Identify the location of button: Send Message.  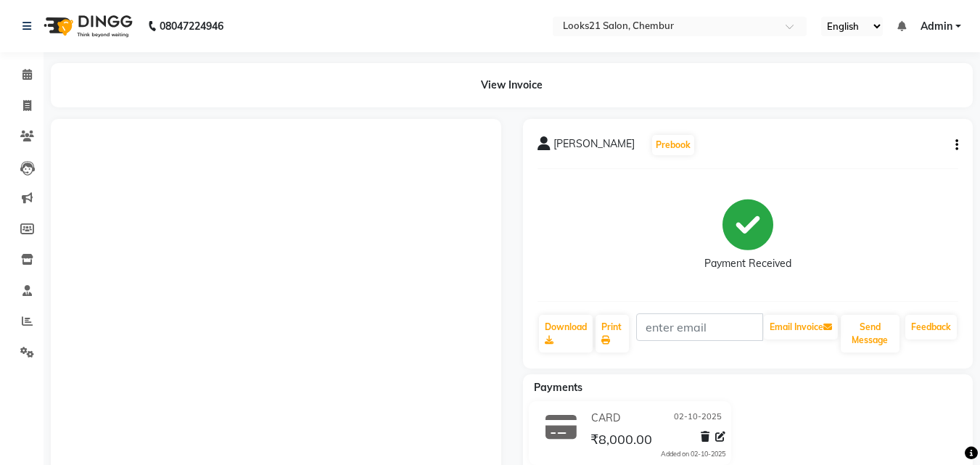
(869, 334).